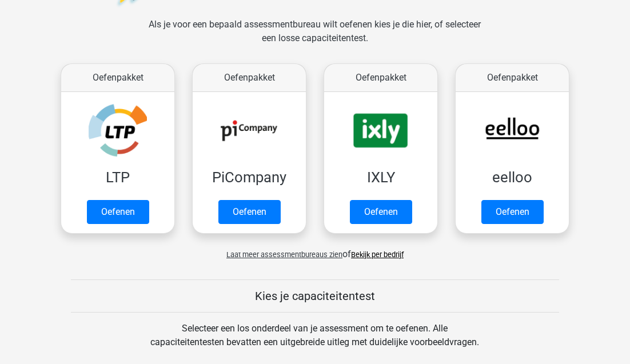  Describe the element at coordinates (315, 250) in the screenshot. I see `div: of` at that location.